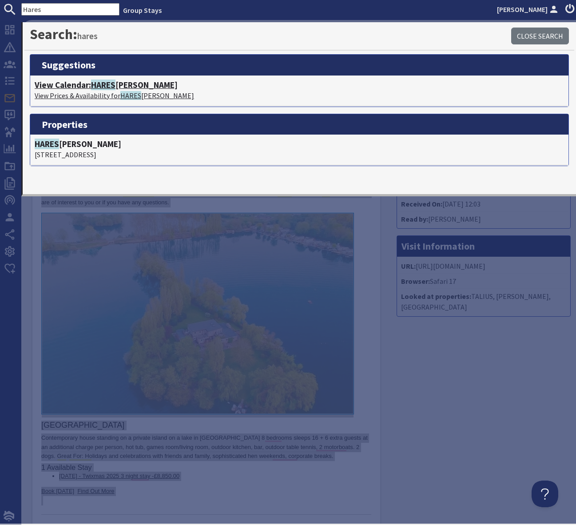  What do you see at coordinates (414, 219) in the screenshot?
I see `strong: Read by:` at bounding box center [414, 219].